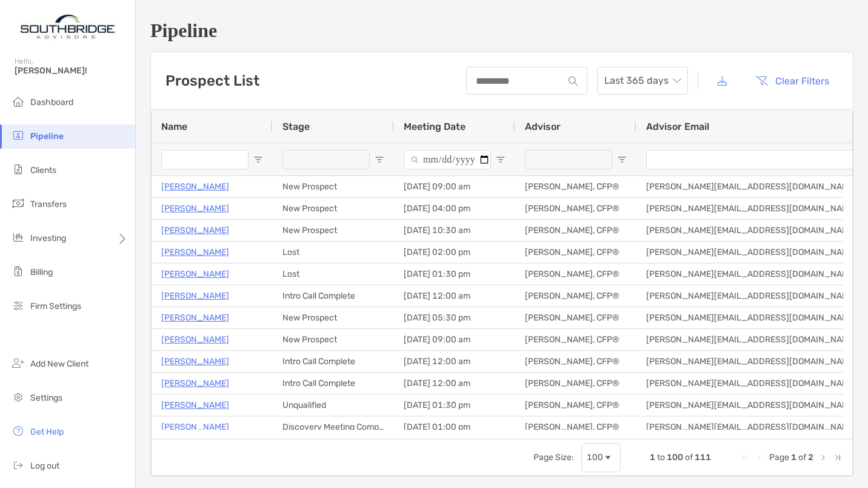 The width and height of the screenshot is (868, 488). Describe the element at coordinates (18, 363) in the screenshot. I see `img: add_new_client icon` at that location.